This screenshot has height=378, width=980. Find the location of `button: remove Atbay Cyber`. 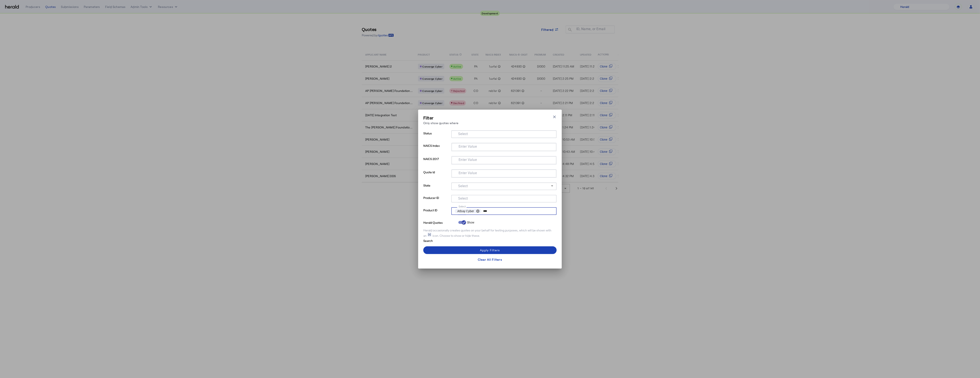

button: remove Atbay Cyber is located at coordinates (478, 211).